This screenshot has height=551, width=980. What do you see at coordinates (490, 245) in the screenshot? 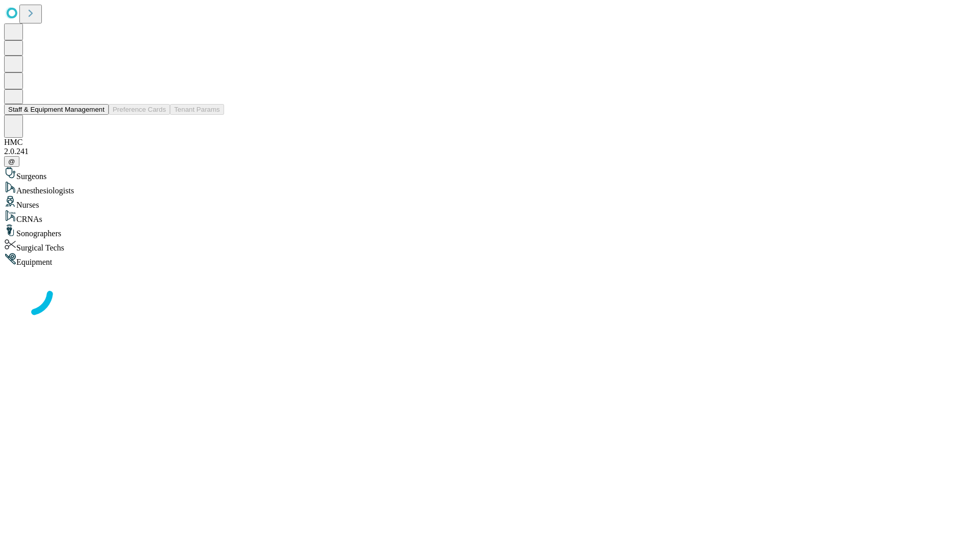
I see `div: Surgical Techs` at bounding box center [490, 245].